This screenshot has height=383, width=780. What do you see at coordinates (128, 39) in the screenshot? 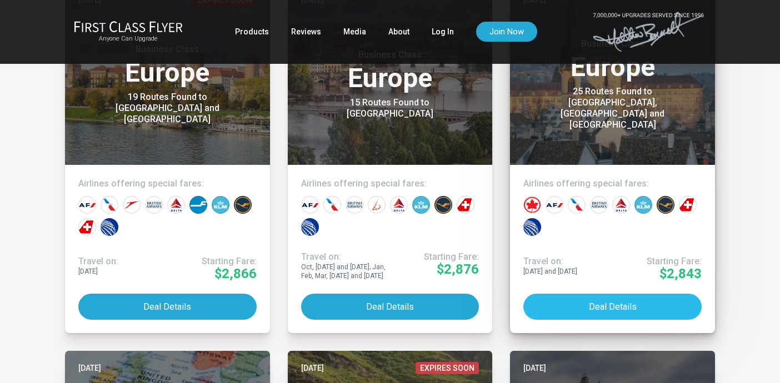
I see `small: Anyone Can Upgrade` at bounding box center [128, 39].